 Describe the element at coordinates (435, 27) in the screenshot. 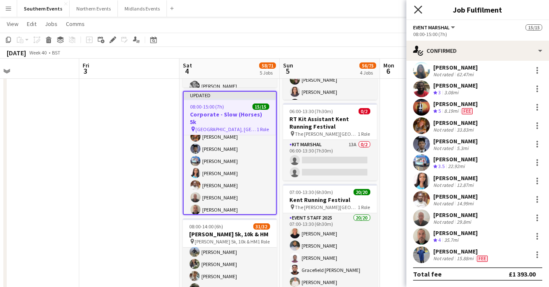

I see `button: Event Marshal` at that location.